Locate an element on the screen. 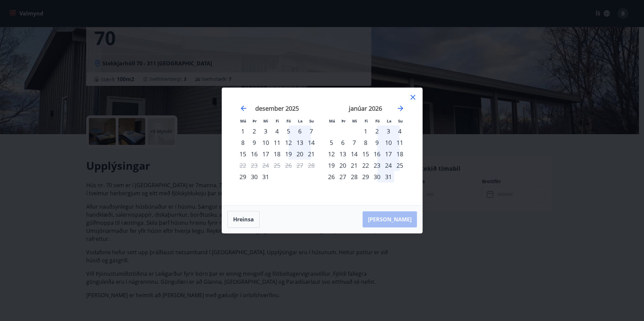 The height and width of the screenshot is (321, 644). td: mánudagur, 15. desember 2025 is located at coordinates (243, 154).